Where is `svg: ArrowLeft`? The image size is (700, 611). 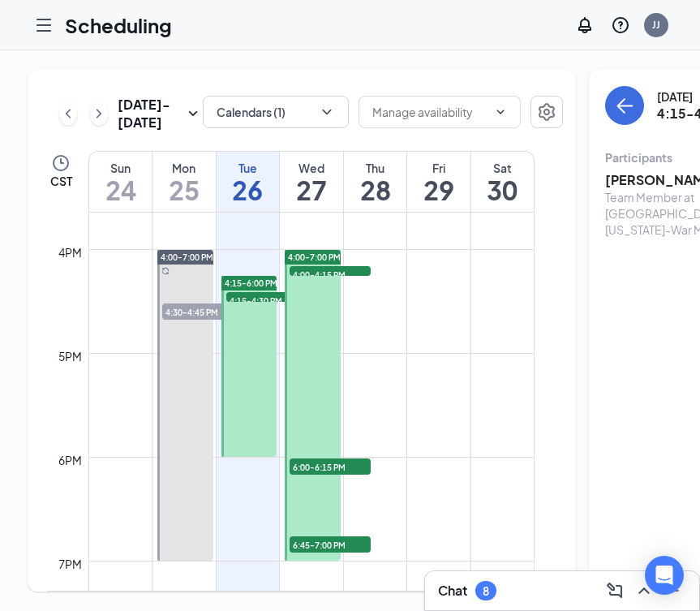 svg: ArrowLeft is located at coordinates (624, 106).